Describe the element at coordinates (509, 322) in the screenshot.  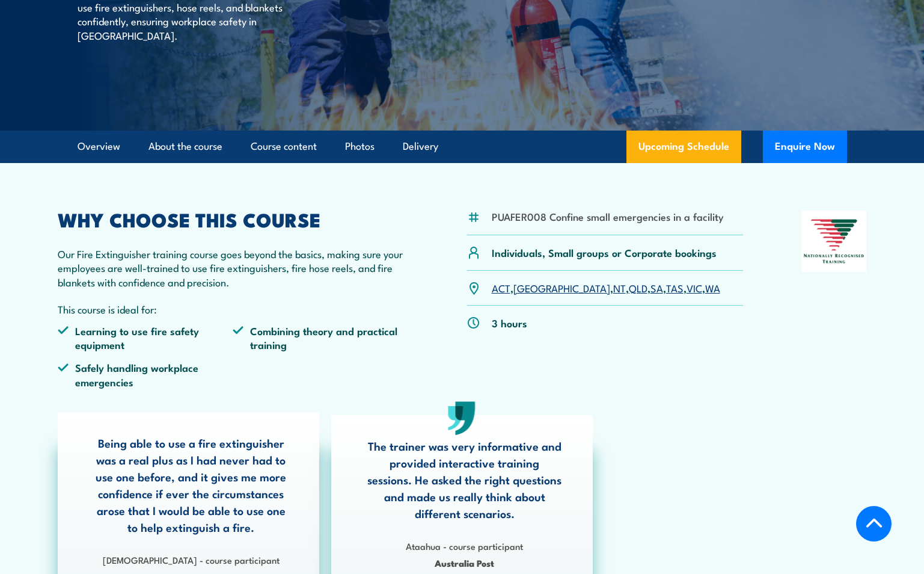
I see `p: 3 hours` at that location.